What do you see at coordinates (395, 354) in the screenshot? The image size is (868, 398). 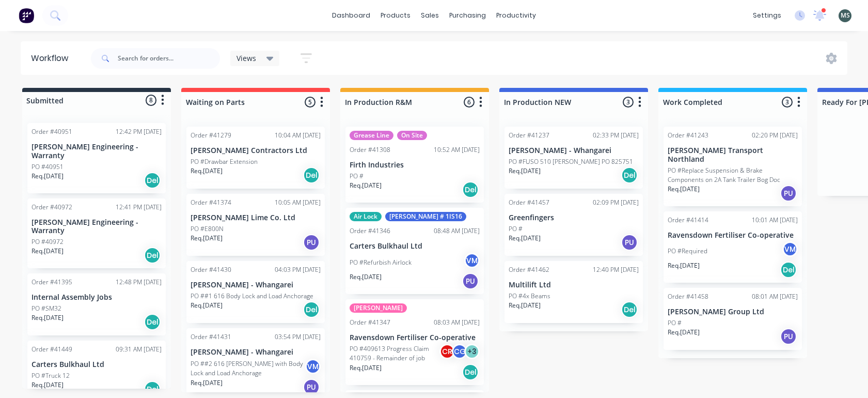 I see `p: PO #409613 Progress Claim 410759 - Remainder of job` at bounding box center [395, 354].